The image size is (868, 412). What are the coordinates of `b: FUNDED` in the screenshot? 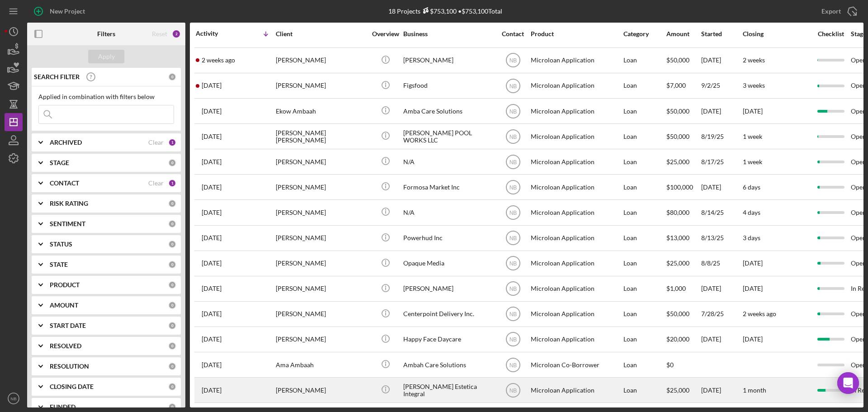 It's located at (62, 407).